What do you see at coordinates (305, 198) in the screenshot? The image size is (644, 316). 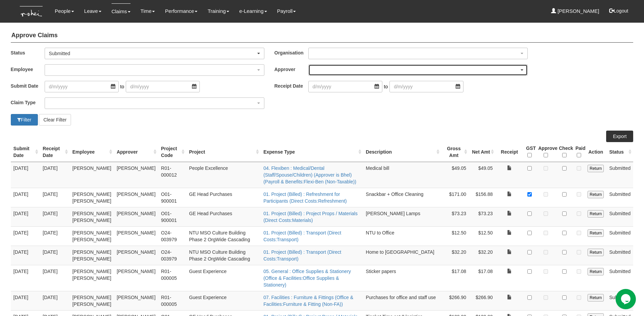 I see `a: 01. Project (Billed) : Refreshment for Participants (Direct Costs:Refreshment)` at bounding box center [305, 198].